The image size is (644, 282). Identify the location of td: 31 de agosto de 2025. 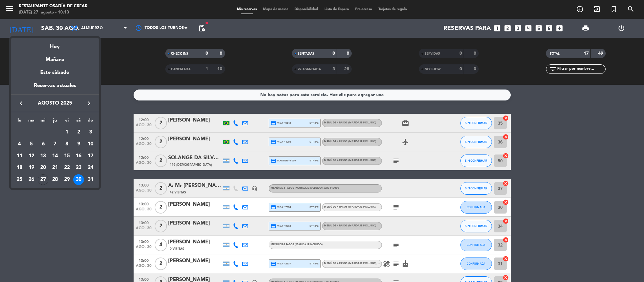
(91, 180).